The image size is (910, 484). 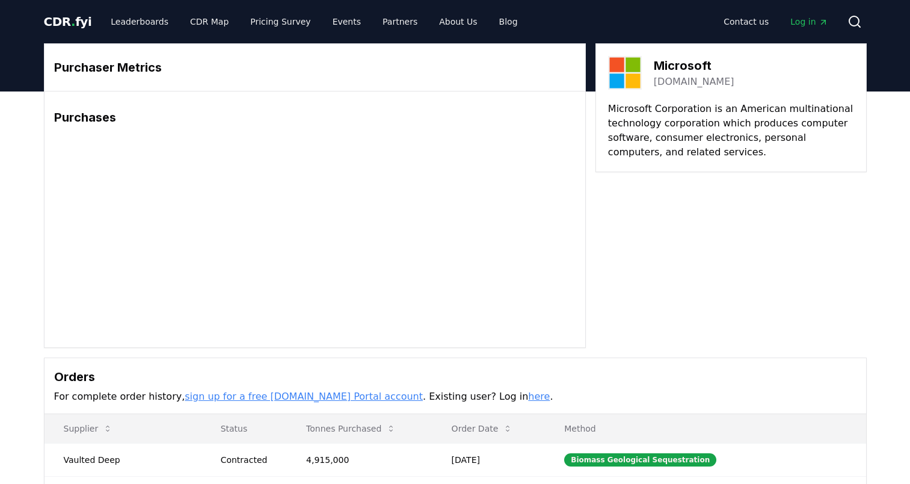 What do you see at coordinates (315, 67) in the screenshot?
I see `h3: Purchaser Metrics` at bounding box center [315, 67].